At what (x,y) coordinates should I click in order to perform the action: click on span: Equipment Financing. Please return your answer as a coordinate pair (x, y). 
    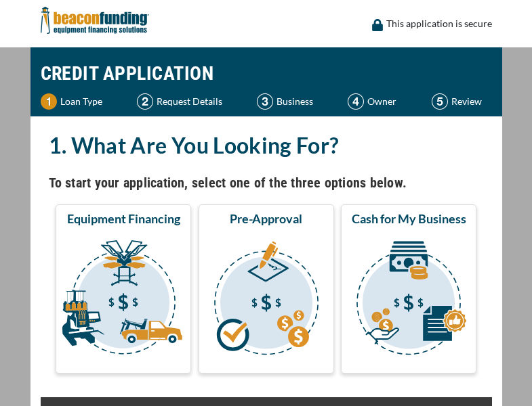
    Looking at the image, I should click on (124, 219).